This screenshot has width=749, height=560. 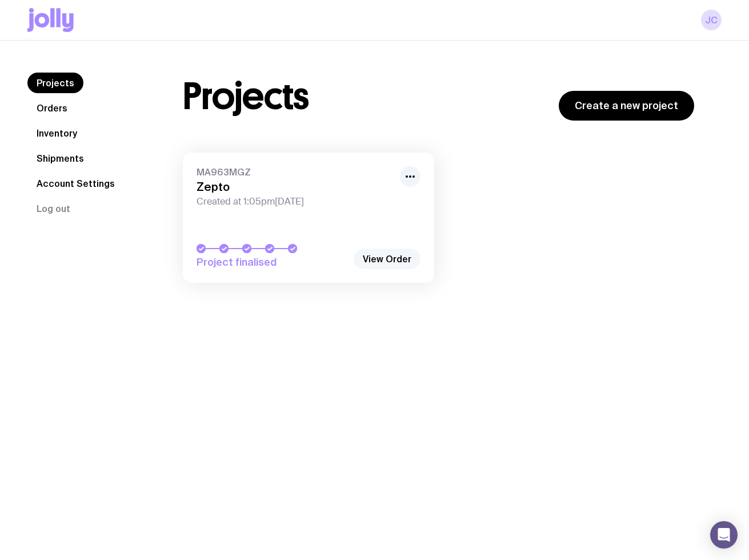 What do you see at coordinates (57, 133) in the screenshot?
I see `a: Inventory` at bounding box center [57, 133].